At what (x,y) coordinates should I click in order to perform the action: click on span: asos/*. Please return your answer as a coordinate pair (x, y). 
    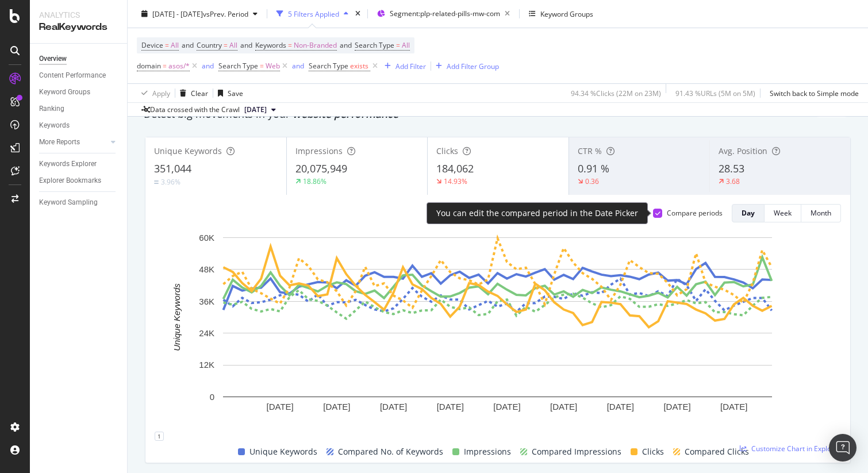
    Looking at the image, I should click on (179, 66).